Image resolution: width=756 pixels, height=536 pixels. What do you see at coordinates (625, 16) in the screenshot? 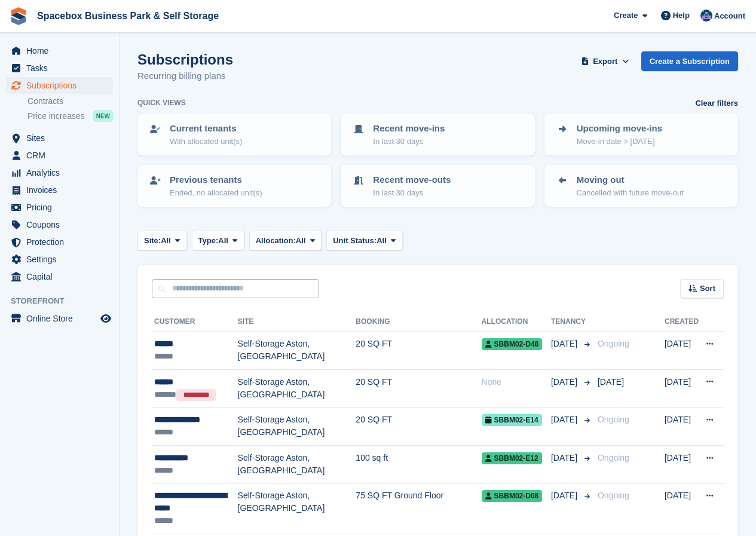
I see `span: Create` at bounding box center [625, 16].